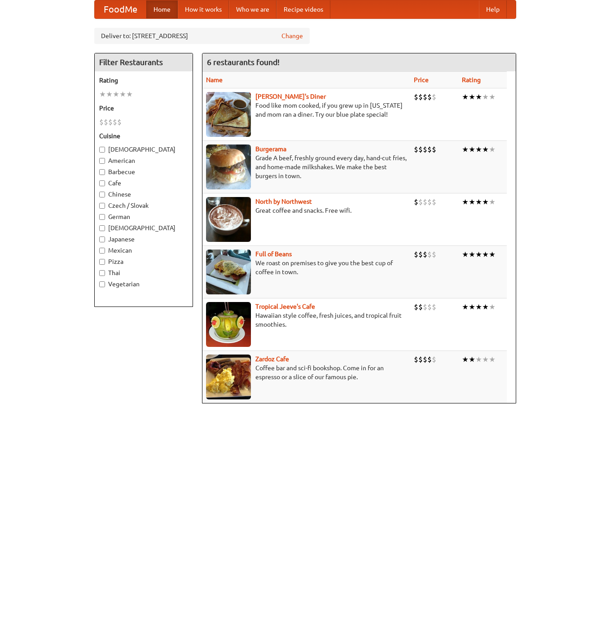 Image resolution: width=610 pixels, height=635 pixels. What do you see at coordinates (144, 205) in the screenshot?
I see `label: Czech / Slovak` at bounding box center [144, 205].